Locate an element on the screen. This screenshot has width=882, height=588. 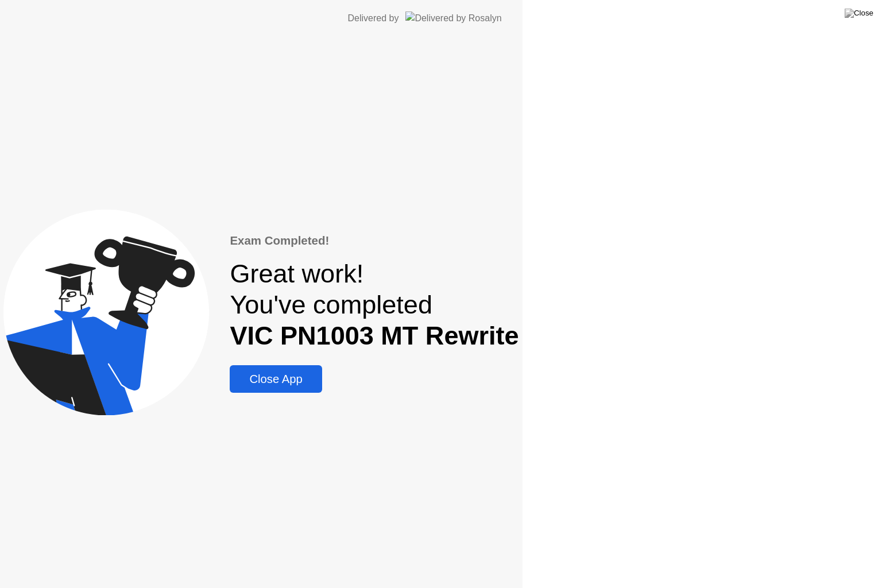
div: Delivered by is located at coordinates (373, 19).